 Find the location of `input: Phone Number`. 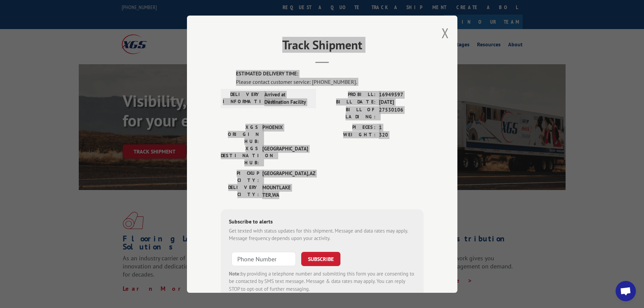

input: Phone Number is located at coordinates (264, 258).